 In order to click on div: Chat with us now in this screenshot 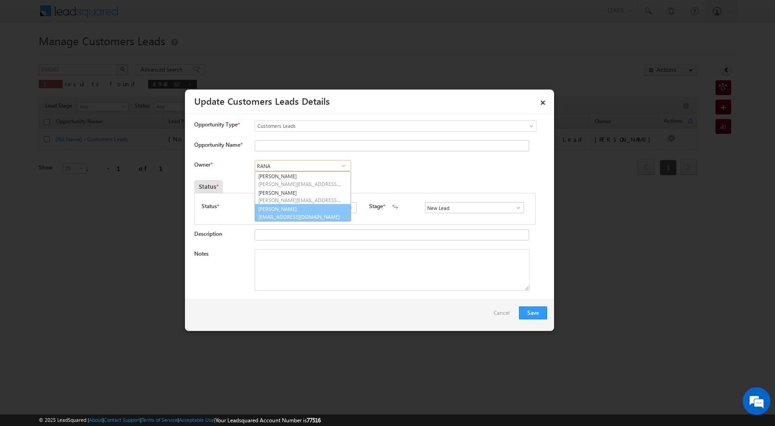, I will do `click(101, 54)`.